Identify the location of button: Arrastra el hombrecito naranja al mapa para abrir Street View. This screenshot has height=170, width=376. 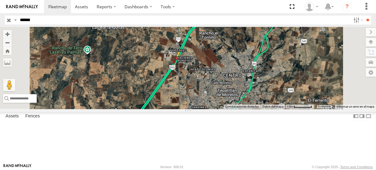
(9, 85).